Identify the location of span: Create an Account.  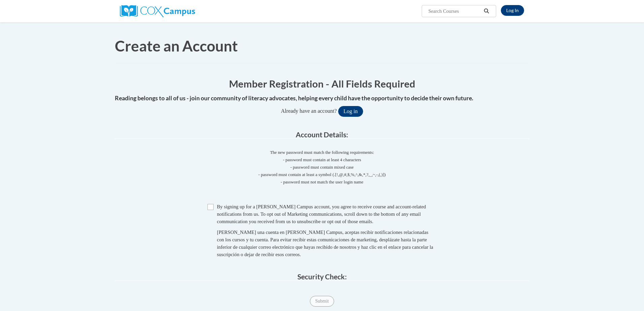
(176, 46).